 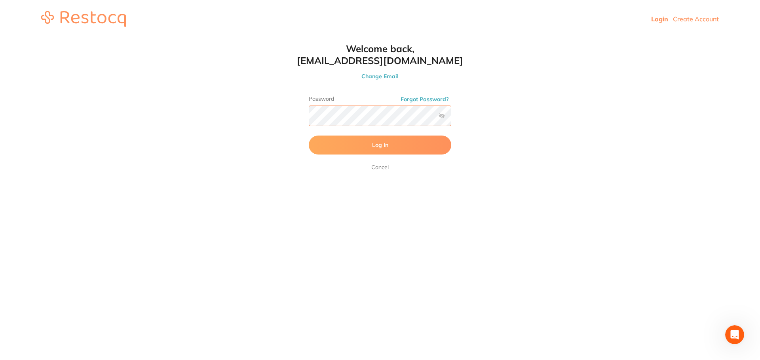 I want to click on button: Forgot Password?, so click(x=425, y=99).